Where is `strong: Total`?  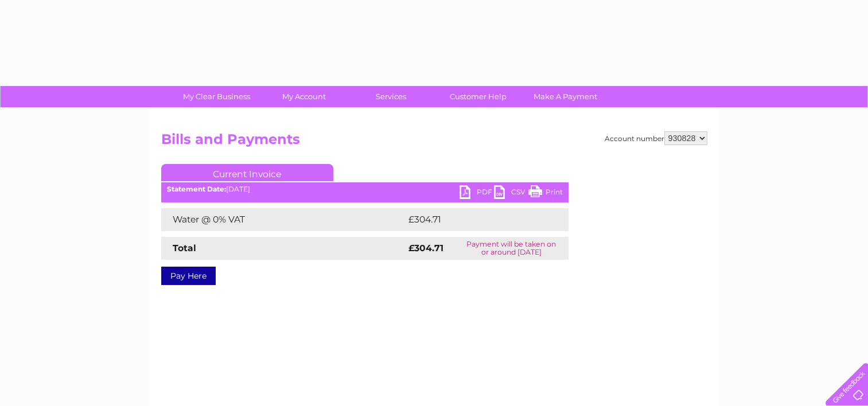
strong: Total is located at coordinates (184, 248).